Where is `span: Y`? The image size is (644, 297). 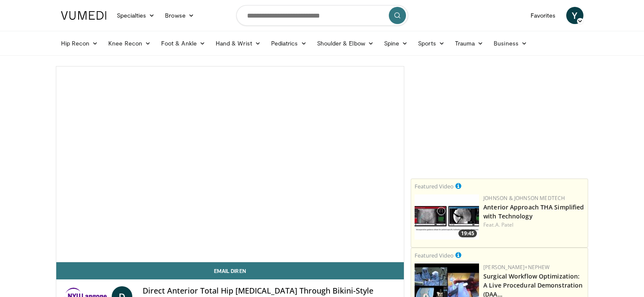
span: Y is located at coordinates (575, 15).